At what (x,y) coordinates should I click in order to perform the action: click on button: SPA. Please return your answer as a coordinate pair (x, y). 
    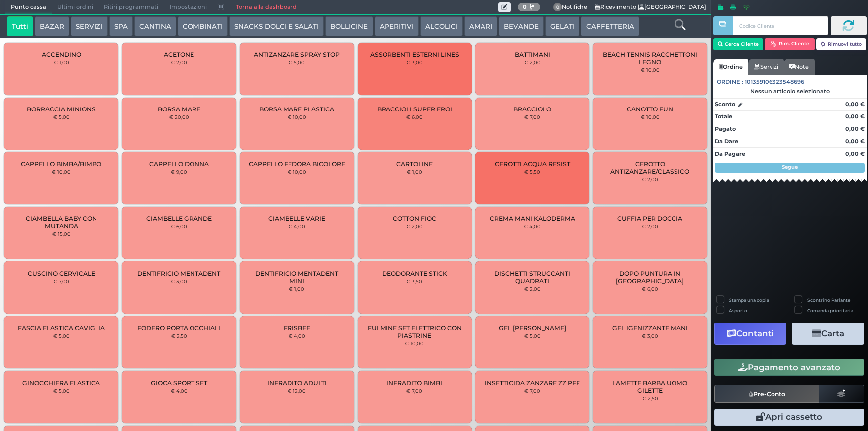
    Looking at the image, I should click on (121, 27).